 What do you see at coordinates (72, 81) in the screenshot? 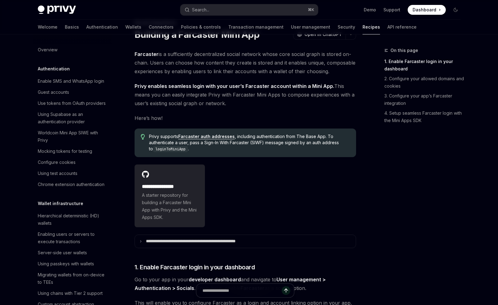
I see `a: Enable SMS and WhatsApp login` at bounding box center [72, 81].